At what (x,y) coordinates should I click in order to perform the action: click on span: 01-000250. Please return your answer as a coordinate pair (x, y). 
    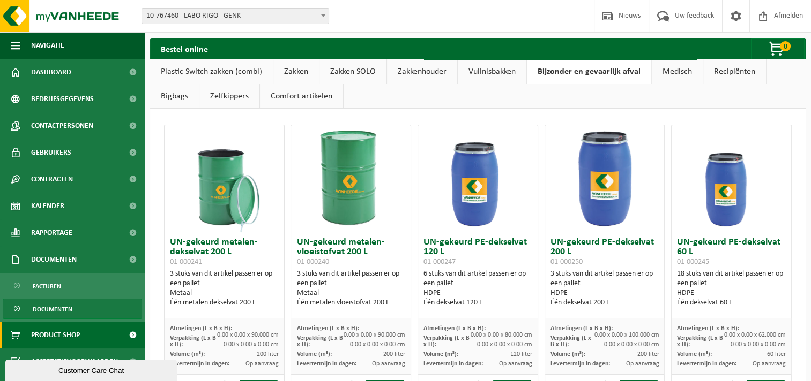
    Looking at the image, I should click on (566, 262).